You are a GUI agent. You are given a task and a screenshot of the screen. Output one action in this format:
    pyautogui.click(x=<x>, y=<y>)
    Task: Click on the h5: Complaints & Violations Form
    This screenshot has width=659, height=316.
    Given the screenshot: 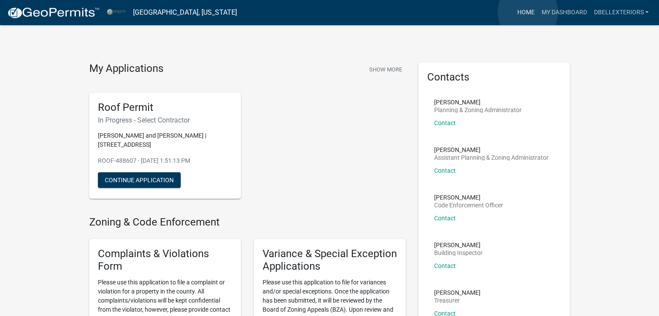 What is the action you would take?
    pyautogui.click(x=165, y=260)
    